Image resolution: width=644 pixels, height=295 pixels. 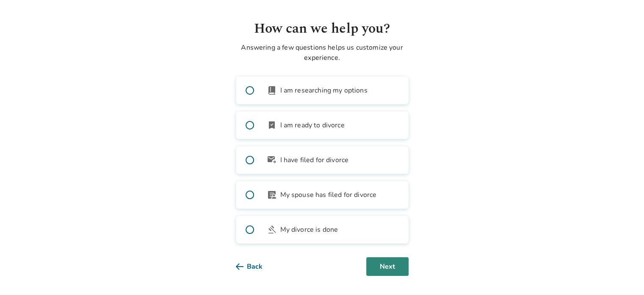 What do you see at coordinates (272, 160) in the screenshot?
I see `span: outgoing_mail` at bounding box center [272, 160].